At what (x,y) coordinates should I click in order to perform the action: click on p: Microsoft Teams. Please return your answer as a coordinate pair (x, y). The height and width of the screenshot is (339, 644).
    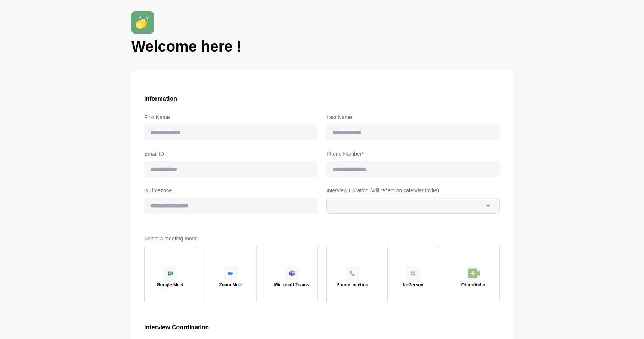
    Looking at the image, I should click on (292, 285).